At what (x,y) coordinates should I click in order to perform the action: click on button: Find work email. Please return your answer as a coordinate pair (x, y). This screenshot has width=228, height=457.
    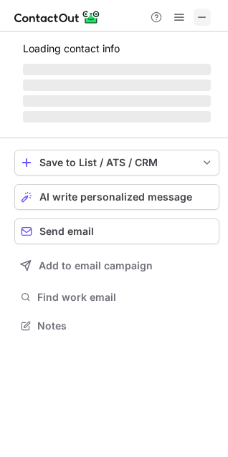
    Looking at the image, I should click on (117, 298).